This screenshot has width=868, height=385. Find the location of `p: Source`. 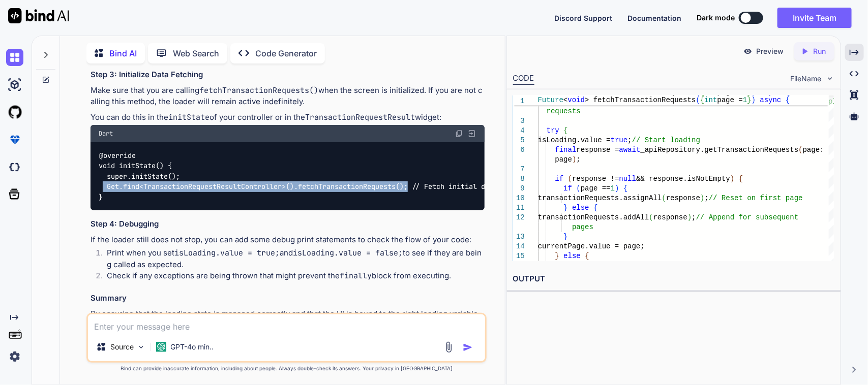

p: Source is located at coordinates (122, 347).